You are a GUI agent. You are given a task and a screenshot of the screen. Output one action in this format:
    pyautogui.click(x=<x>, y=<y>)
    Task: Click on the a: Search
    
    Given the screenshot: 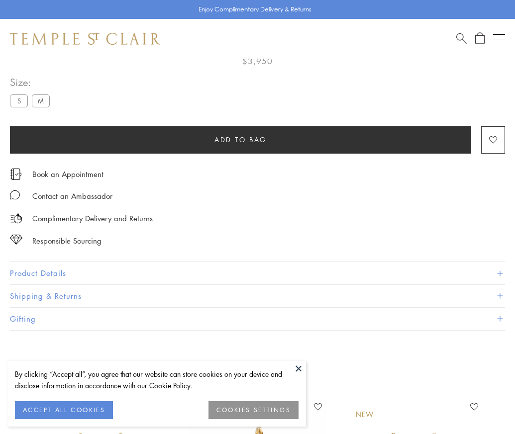 What is the action you would take?
    pyautogui.click(x=461, y=38)
    